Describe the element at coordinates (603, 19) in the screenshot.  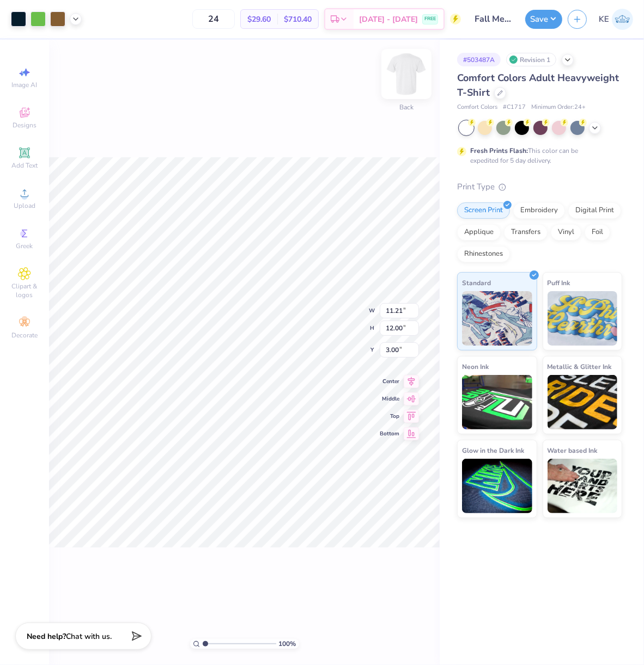
I see `span: KE` at that location.